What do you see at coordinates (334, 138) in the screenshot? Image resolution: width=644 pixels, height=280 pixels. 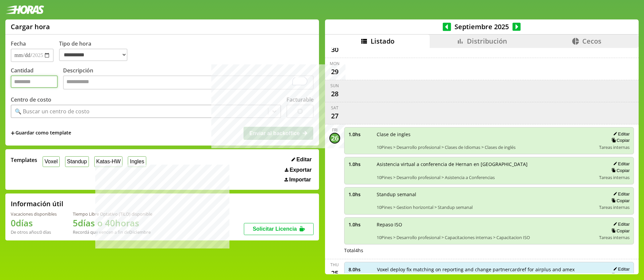 I see `div: 26` at bounding box center [334, 138].